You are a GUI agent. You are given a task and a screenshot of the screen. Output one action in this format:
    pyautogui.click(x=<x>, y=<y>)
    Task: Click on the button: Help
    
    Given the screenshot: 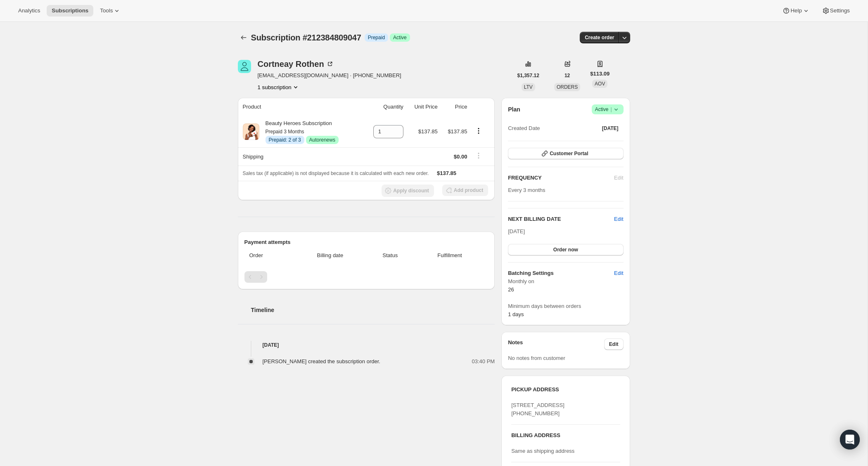 What is the action you would take?
    pyautogui.click(x=796, y=11)
    